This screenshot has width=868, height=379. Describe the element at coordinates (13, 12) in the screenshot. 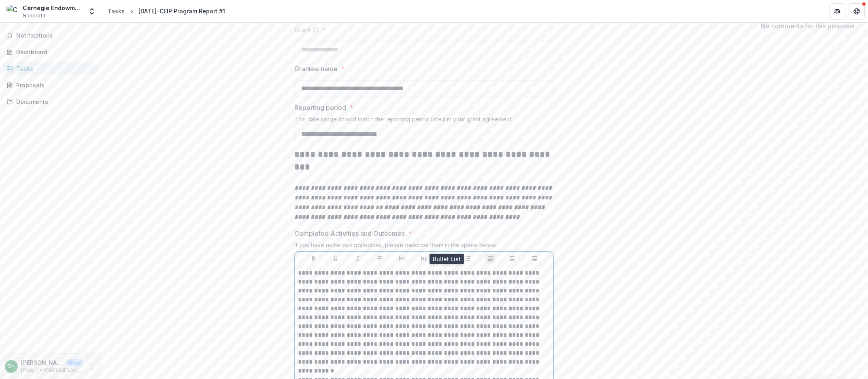

I see `img: Carnegie Endowment for International Peace` at that location.